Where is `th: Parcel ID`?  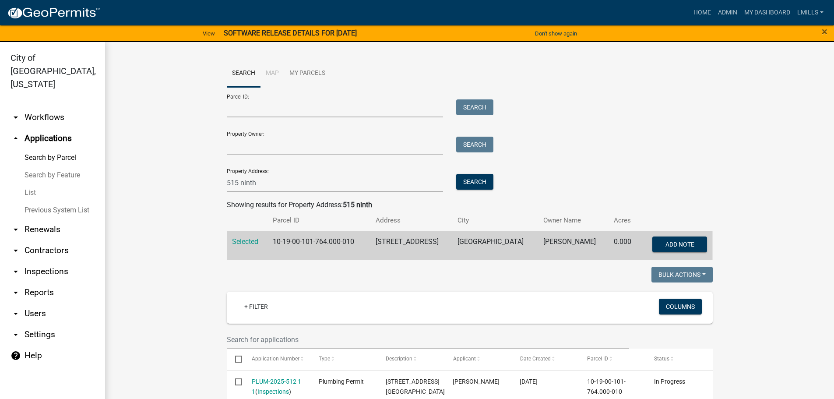
th: Parcel ID is located at coordinates (319, 220).